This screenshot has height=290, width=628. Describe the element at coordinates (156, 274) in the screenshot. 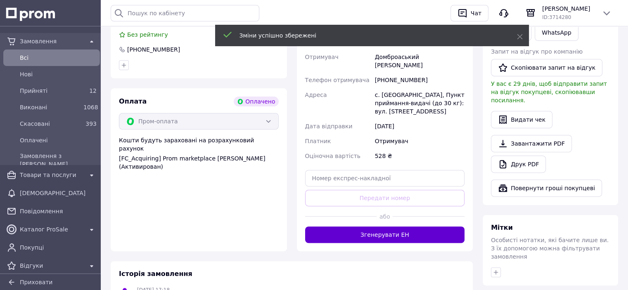

I see `span: Історія замовлення` at that location.